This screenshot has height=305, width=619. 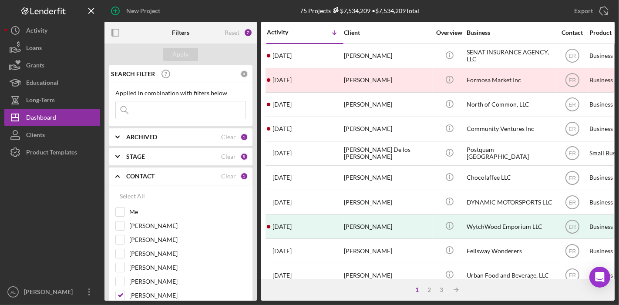 What do you see at coordinates (137, 11) in the screenshot?
I see `button: New Project` at bounding box center [137, 11].